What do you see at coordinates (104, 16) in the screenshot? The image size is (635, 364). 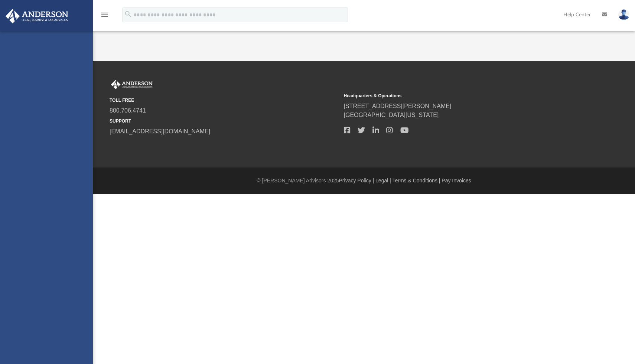 I see `a: menu` at bounding box center [104, 16].